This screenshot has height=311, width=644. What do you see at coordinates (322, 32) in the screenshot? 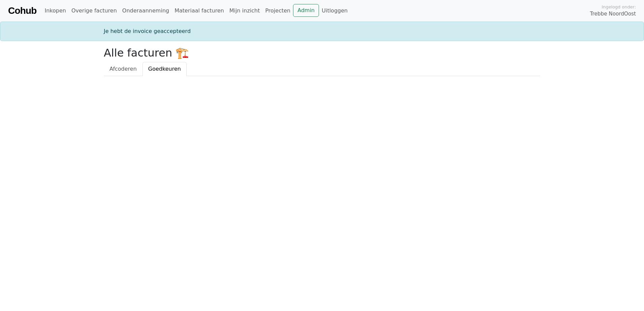
I see `div: Je hebt de invoice geaccepteerd` at bounding box center [322, 32].